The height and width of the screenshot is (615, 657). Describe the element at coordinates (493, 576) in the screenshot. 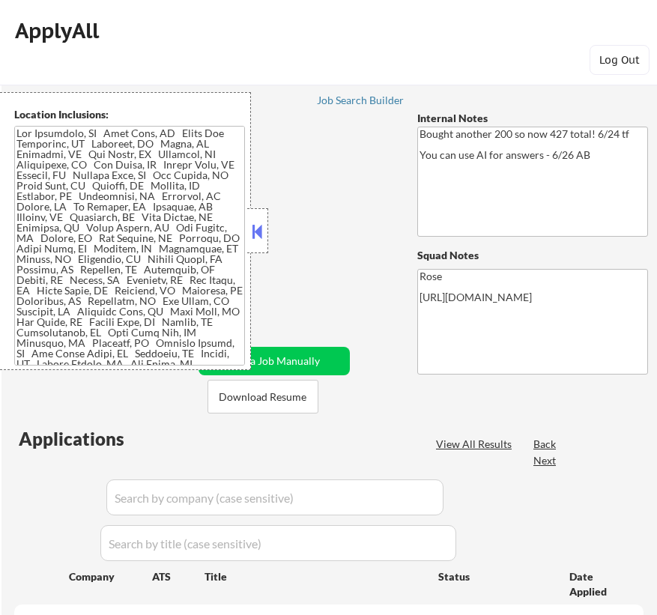

I see `div: Status` at that location.